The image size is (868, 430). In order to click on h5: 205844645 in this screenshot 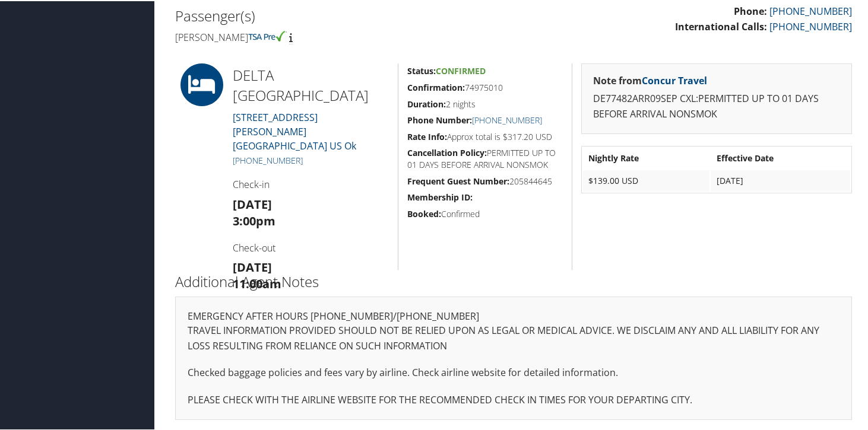, I will do `click(485, 181)`.